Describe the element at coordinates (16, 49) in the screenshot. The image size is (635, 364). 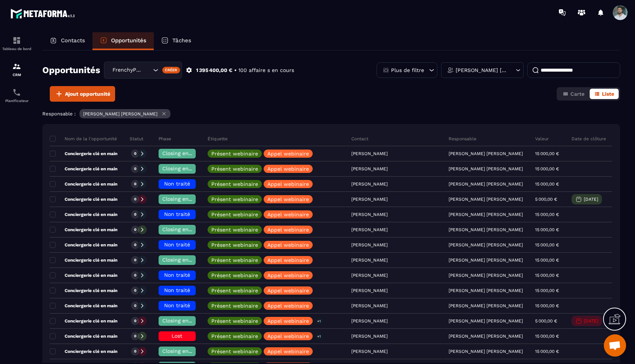
I see `p: Tableau de bord` at that location.